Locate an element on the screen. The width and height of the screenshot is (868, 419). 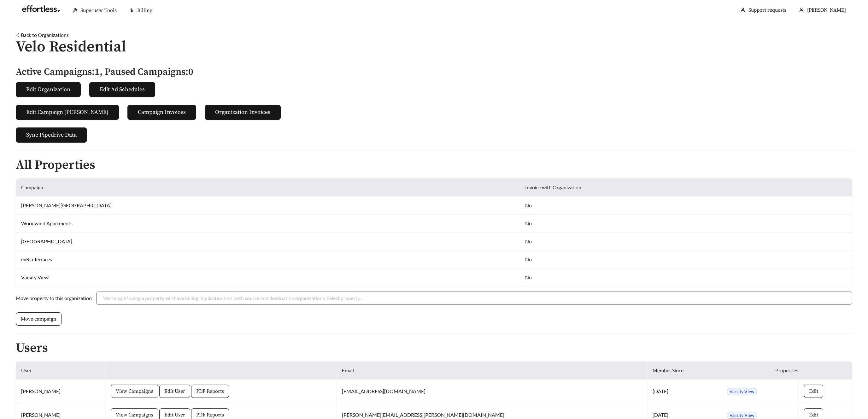
h5: Active Campaigns: 1 , Paused Campaigns: 0 is located at coordinates (434, 72).